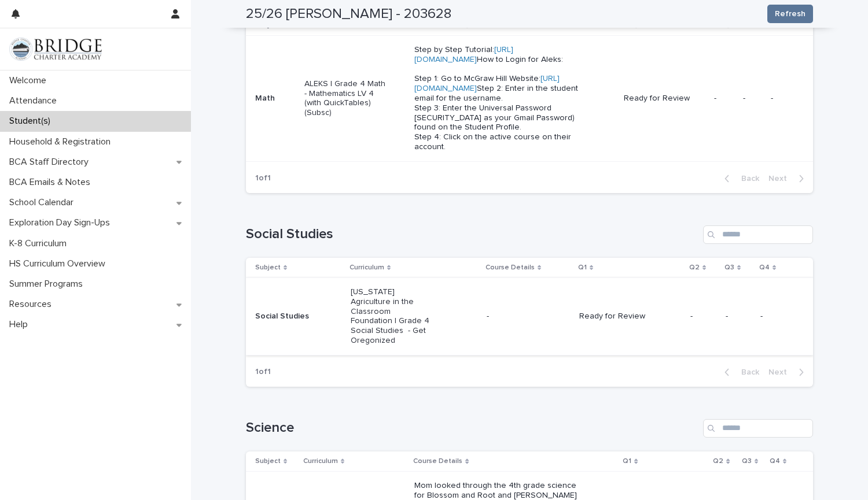 This screenshot has height=500, width=868. Describe the element at coordinates (497, 98) in the screenshot. I see `p: Step by Step Tutorial: How to Login for Aleks: Step 1: Go to McGraw Hill Website: Step 2: Enter i...` at that location.